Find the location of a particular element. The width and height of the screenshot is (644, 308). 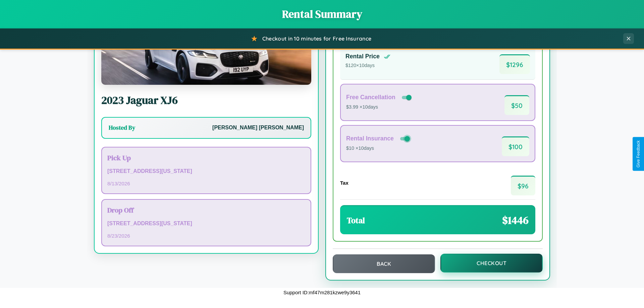

button: Checkout is located at coordinates (491, 263).